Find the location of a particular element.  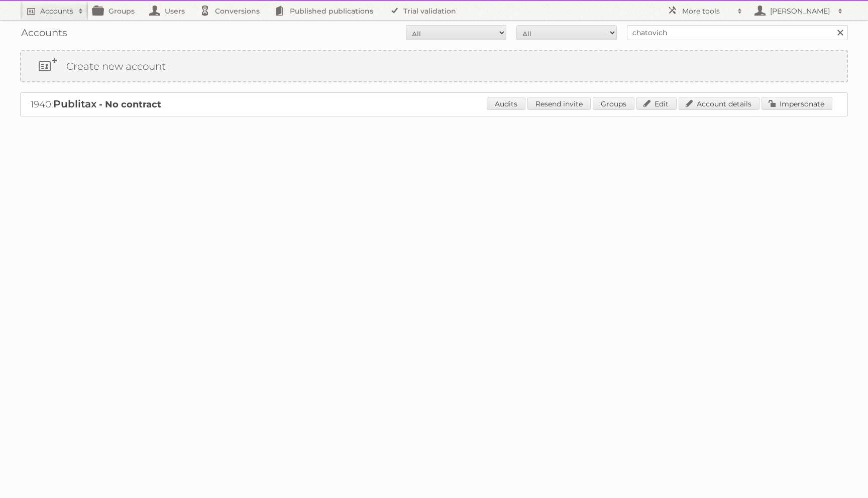

span: Publitax is located at coordinates (74, 104).